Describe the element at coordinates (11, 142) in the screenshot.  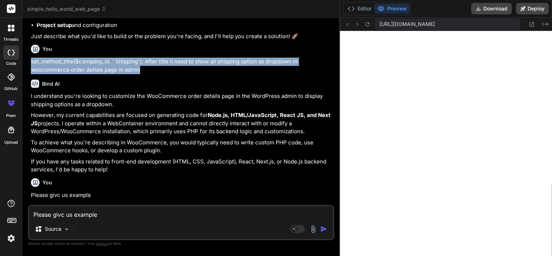
I see `label: Upload` at that location.